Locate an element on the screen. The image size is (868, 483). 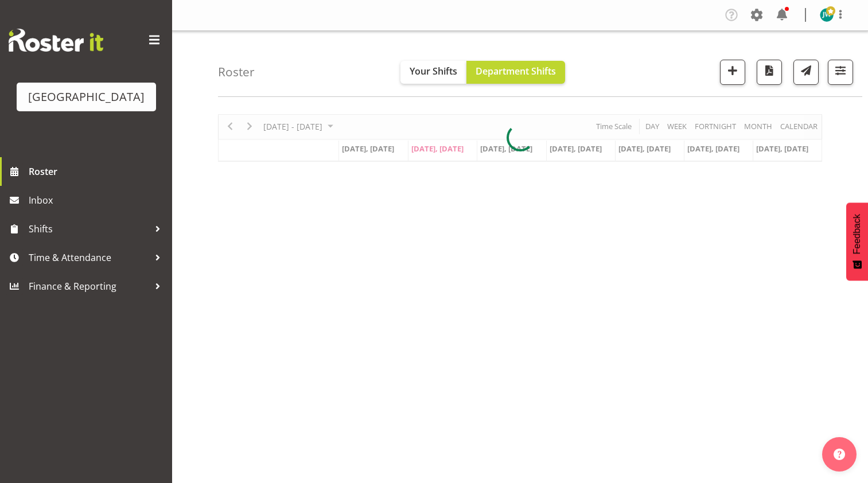
button: Add a new shift is located at coordinates (732, 73).